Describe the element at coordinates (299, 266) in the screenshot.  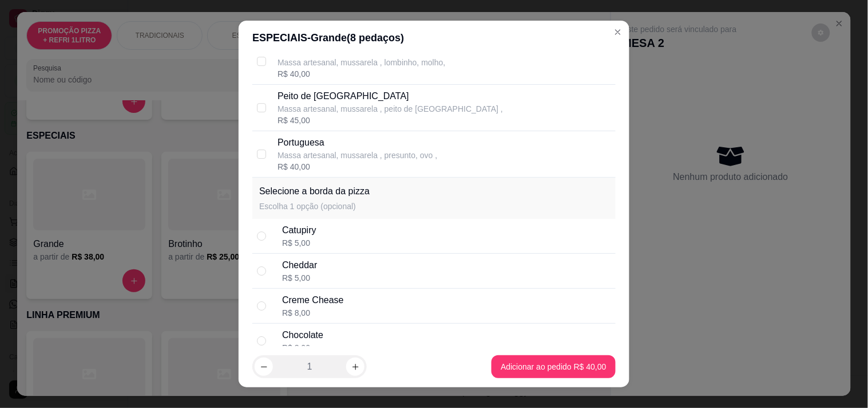
I see `div: Cheddar` at that location.